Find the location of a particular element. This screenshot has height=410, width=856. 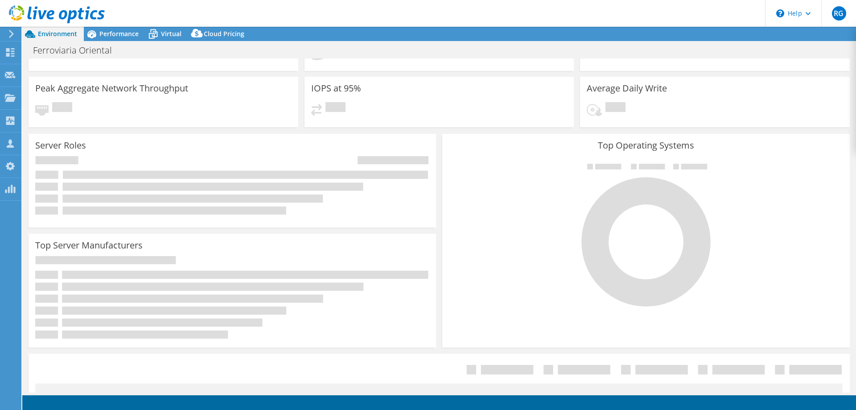

span: Virtual is located at coordinates (171, 33).